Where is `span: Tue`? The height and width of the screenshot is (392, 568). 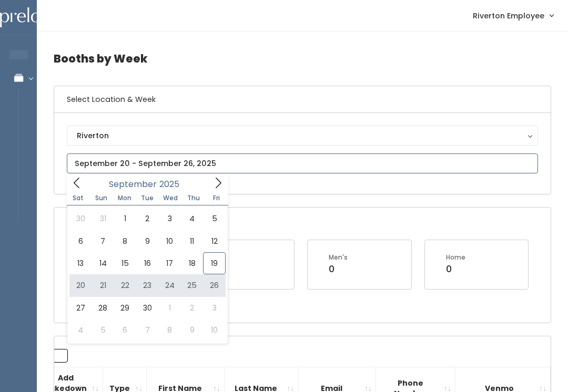 span: Tue is located at coordinates (147, 198).